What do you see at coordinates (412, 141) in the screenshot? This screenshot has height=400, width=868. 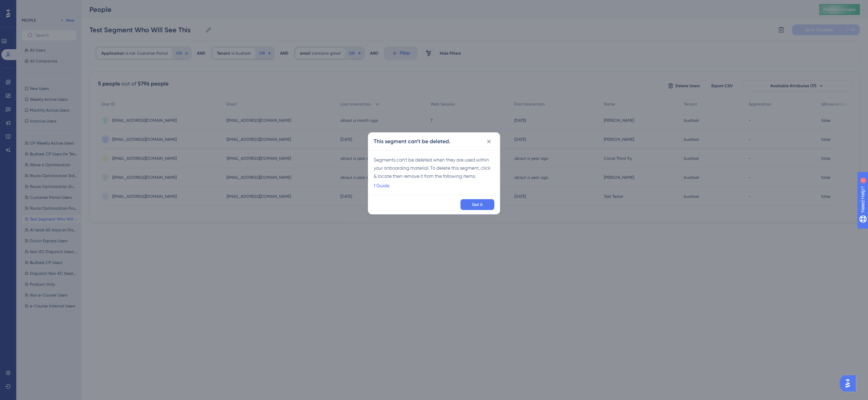 I see `h2: This segment can’t be deleted.` at bounding box center [412, 141].